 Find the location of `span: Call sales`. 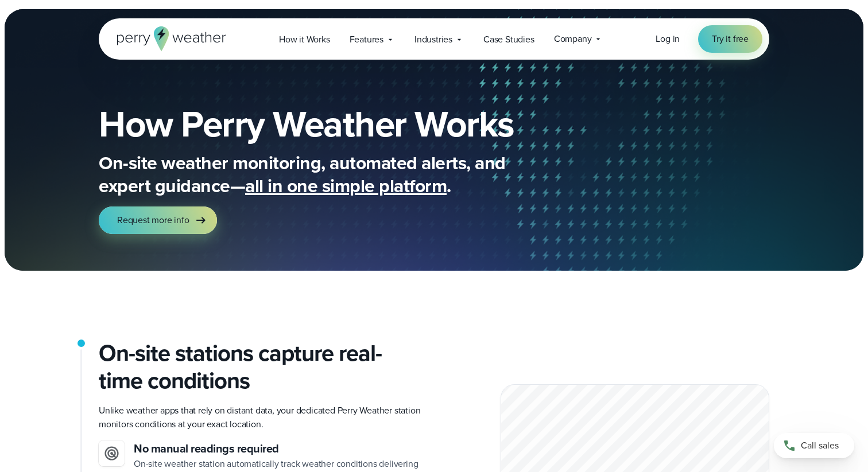

span: Call sales is located at coordinates (820, 446).